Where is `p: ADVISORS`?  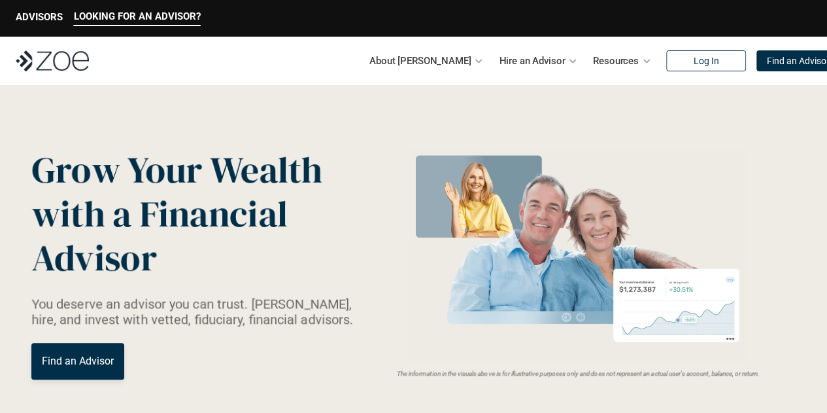
p: ADVISORS is located at coordinates (39, 17).